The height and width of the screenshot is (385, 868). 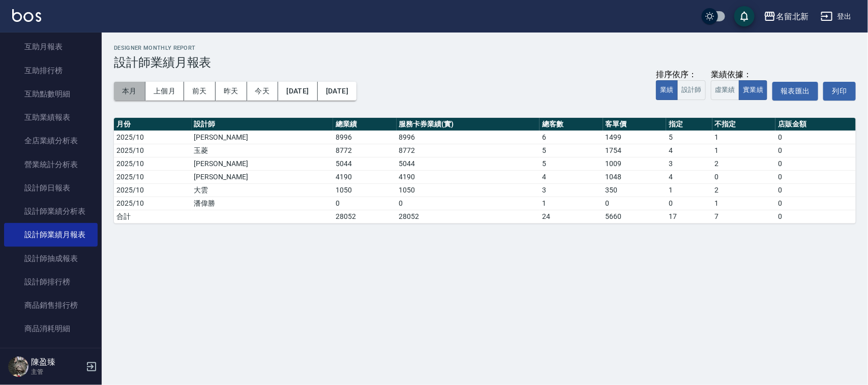 What do you see at coordinates (364, 125) in the screenshot?
I see `th: 總業績` at bounding box center [364, 125].